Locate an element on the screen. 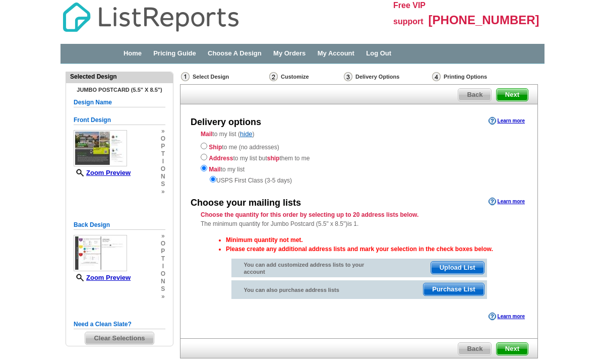 The height and width of the screenshot is (364, 605). strong: Choose the quantity for this order by selecting up to 20 address lists below. is located at coordinates (310, 215).